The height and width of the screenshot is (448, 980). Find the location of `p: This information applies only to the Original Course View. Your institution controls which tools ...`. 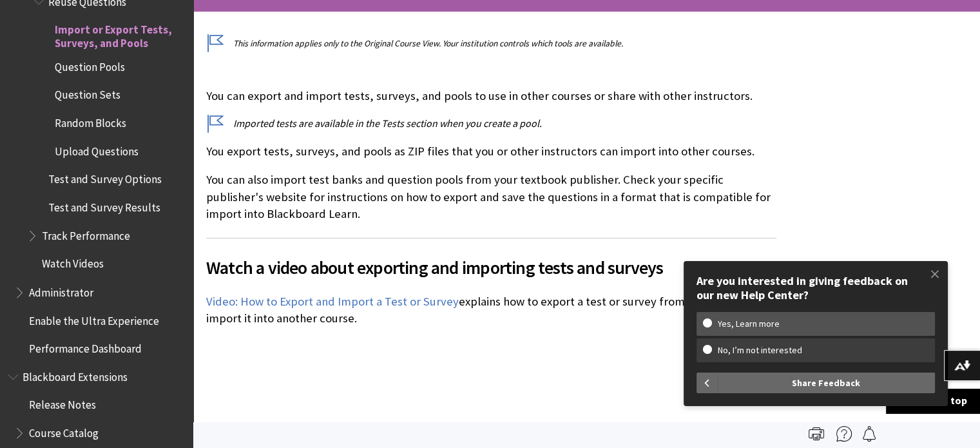

p: This information applies only to the Original Course View. Your institution controls which tools ... is located at coordinates (491, 43).